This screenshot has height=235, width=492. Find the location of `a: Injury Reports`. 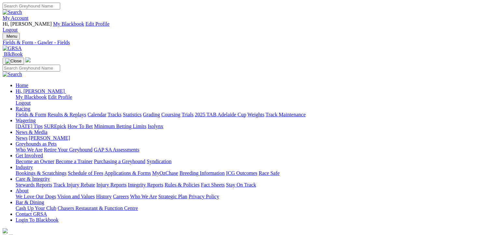

a: Injury Reports is located at coordinates (111, 185).